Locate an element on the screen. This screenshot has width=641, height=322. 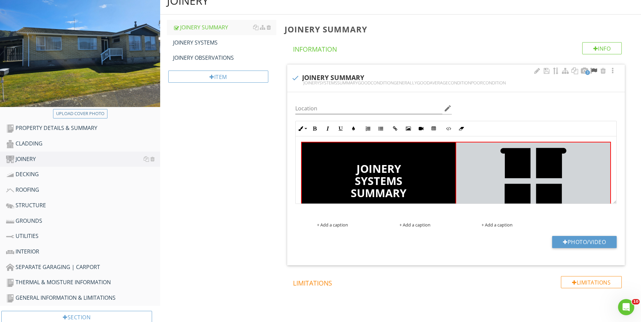
div: SEPARATE GARAGING | CARPORT is located at coordinates (83, 267).